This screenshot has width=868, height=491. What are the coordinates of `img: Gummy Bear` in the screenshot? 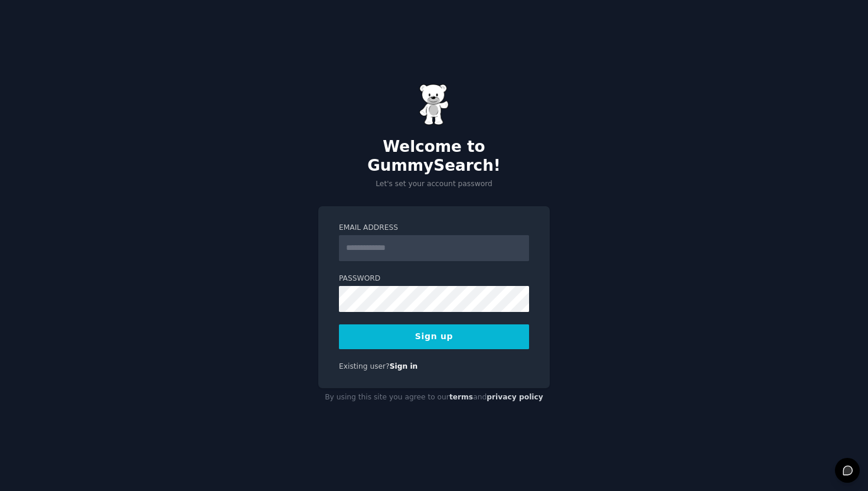 It's located at (434, 105).